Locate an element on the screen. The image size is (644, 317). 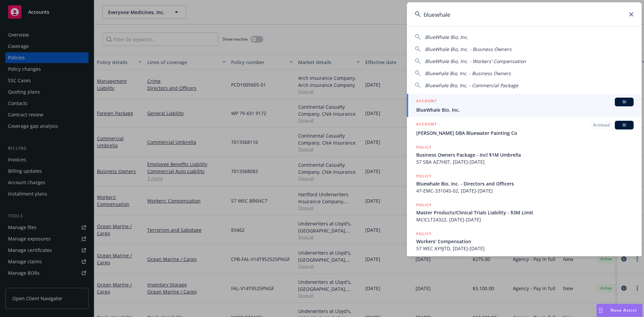
span: Business Owners Package - Incl $1M Umbrella is located at coordinates (525, 154).